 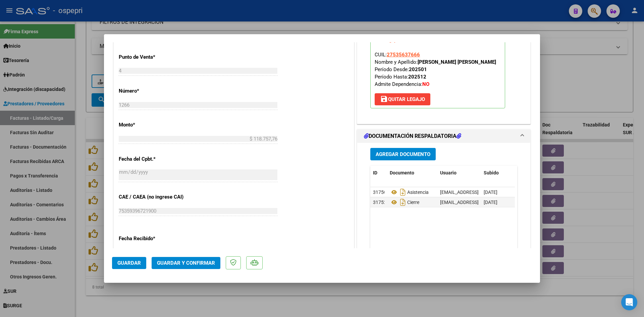 I want to click on span: Cierre, so click(x=404, y=202).